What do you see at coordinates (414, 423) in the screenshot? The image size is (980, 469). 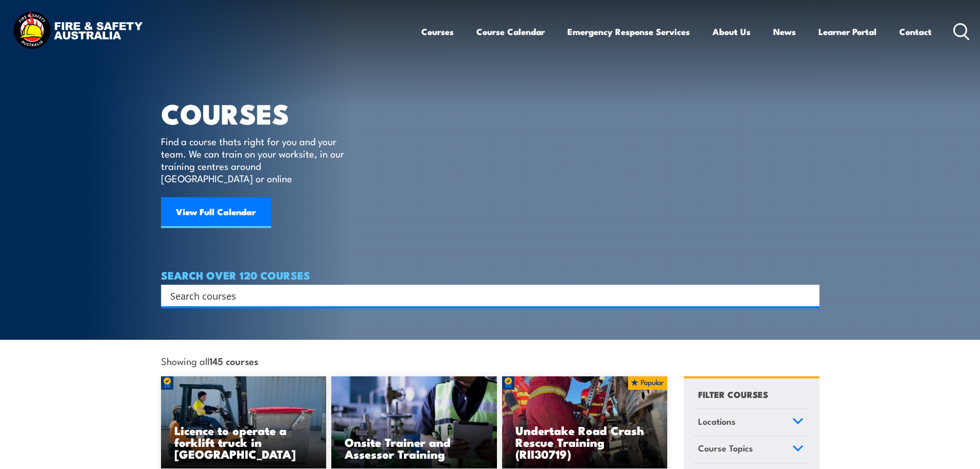 I see `a: Onsite Trainer and Assessor Training` at bounding box center [414, 423].